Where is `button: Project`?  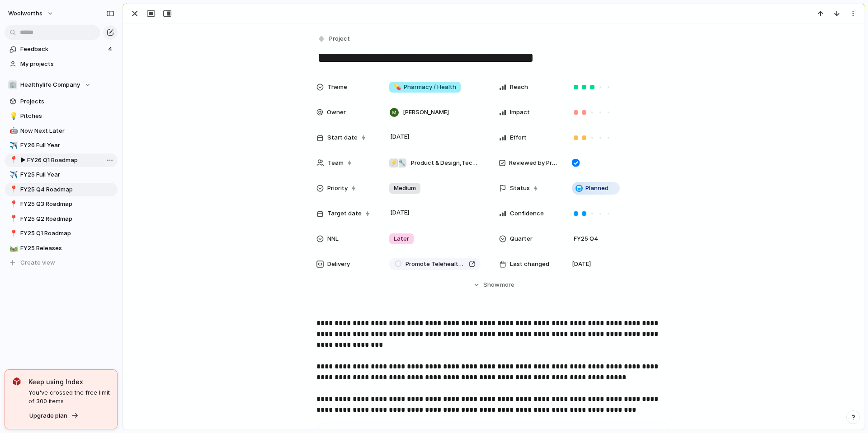 button: Project is located at coordinates (334, 39).